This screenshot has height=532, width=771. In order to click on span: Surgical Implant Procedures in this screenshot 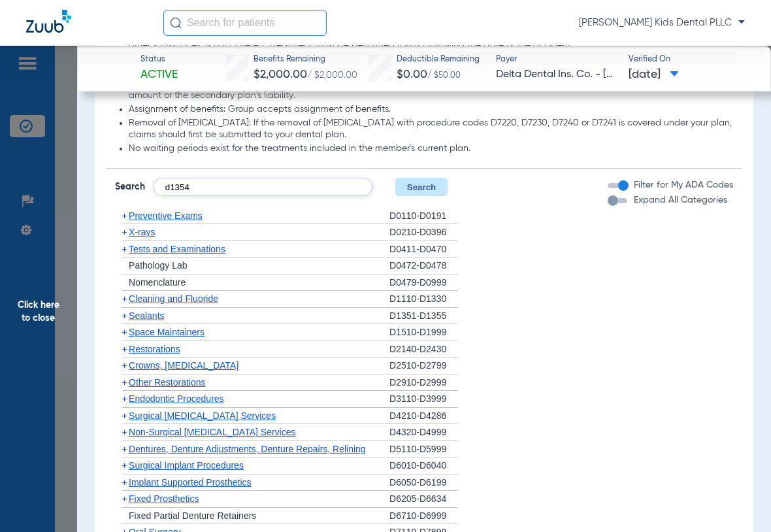, I will do `click(186, 465)`.